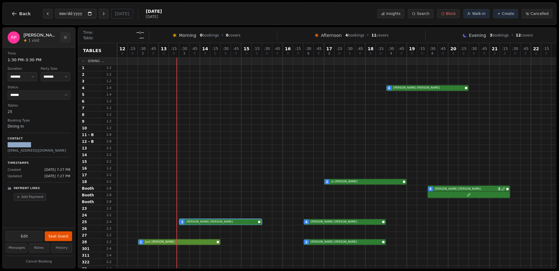 This screenshot has height=271, width=559. I want to click on span: 26, so click(84, 229).